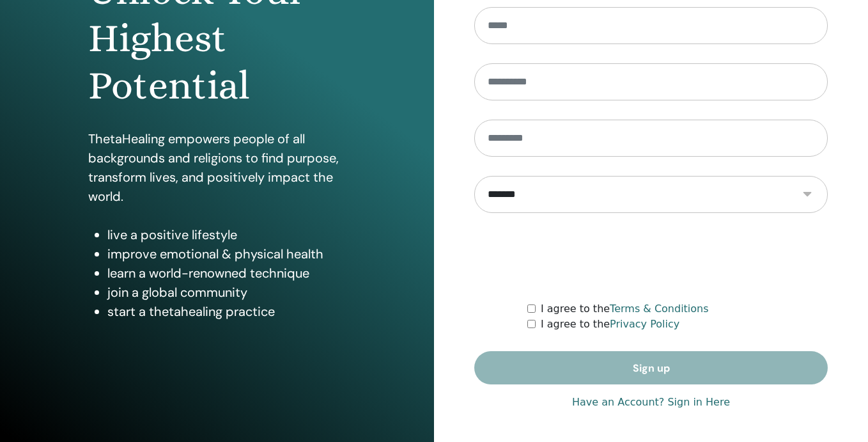  What do you see at coordinates (651, 403) in the screenshot?
I see `a: Have an Account? Sign in Here` at bounding box center [651, 403].